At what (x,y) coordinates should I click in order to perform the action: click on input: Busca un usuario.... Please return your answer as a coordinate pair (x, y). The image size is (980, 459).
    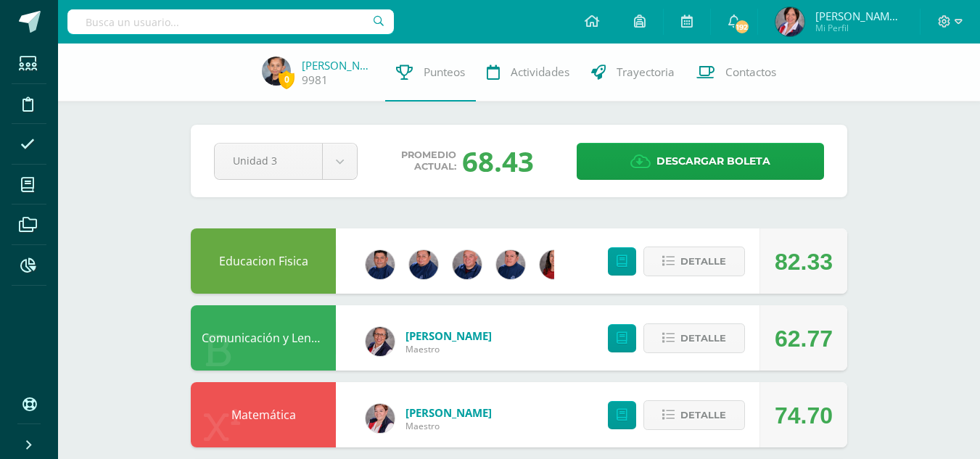
    Looking at the image, I should click on (231, 22).